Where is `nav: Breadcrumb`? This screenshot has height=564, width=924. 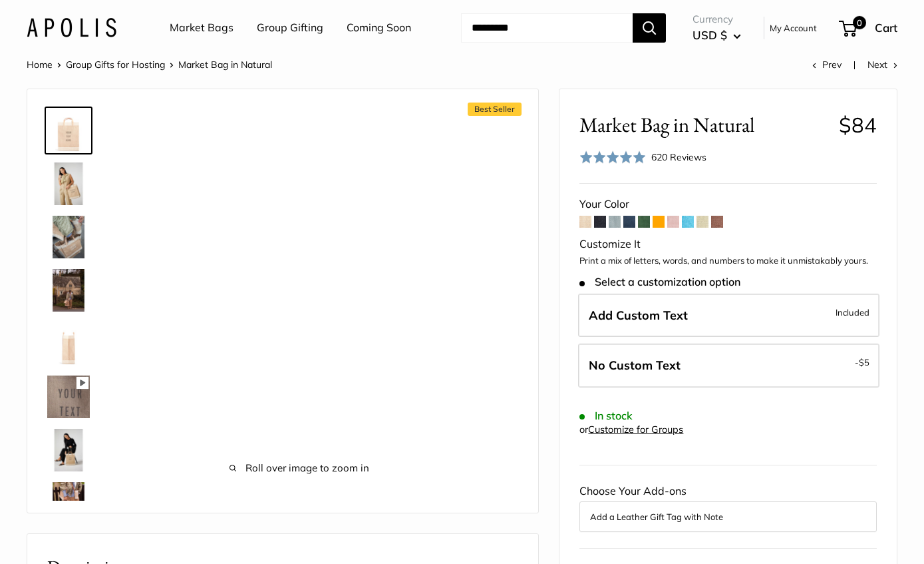 nav: Breadcrumb is located at coordinates (149, 65).